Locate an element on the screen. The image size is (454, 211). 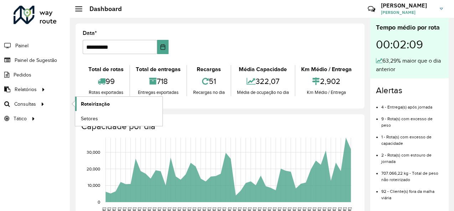
div: Média de ocupação no dia is located at coordinates (263, 93).